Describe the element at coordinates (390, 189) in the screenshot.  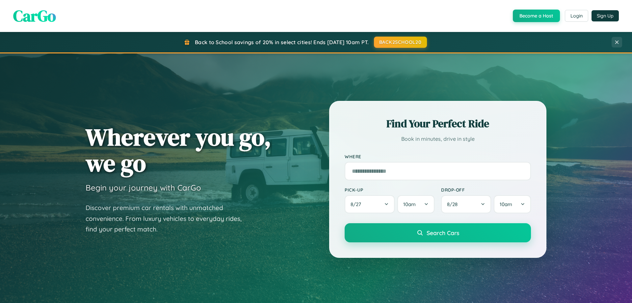
I see `label: Pick-up` at that location.